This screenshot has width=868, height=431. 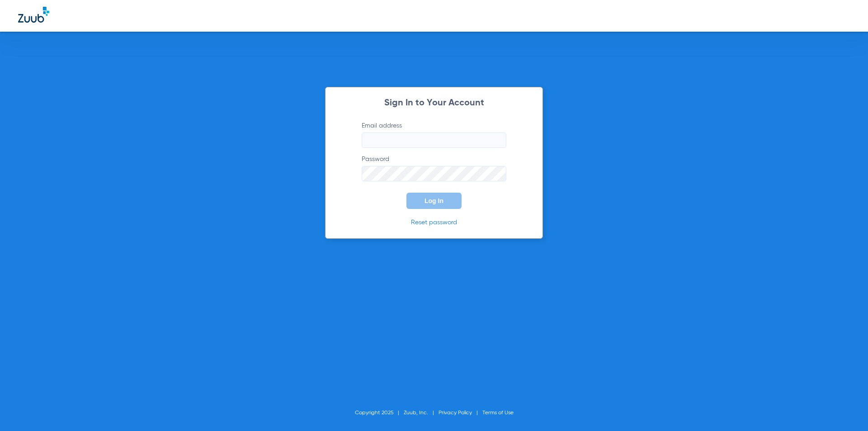 What do you see at coordinates (434, 201) in the screenshot?
I see `span: Log In` at bounding box center [434, 201].